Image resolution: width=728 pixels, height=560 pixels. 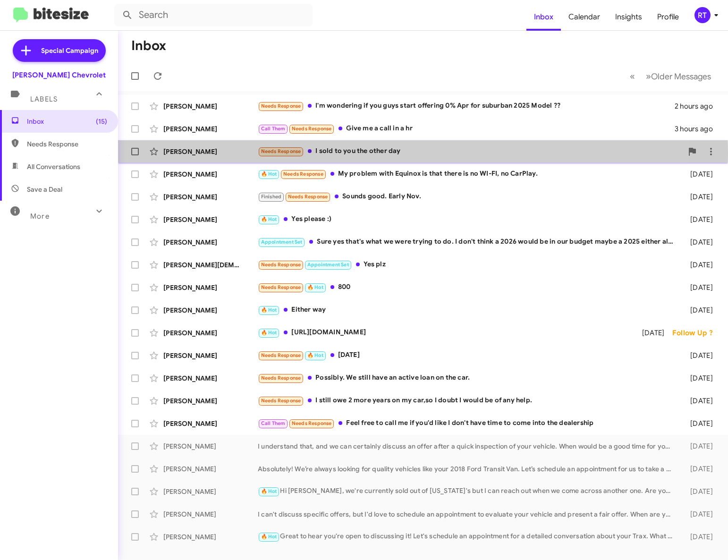 What do you see at coordinates (468, 242) in the screenshot?
I see `div: Sure yes that's what we were trying to do. I don't think a 2026 would be in our budget maybe a 20...` at bounding box center [468, 242].